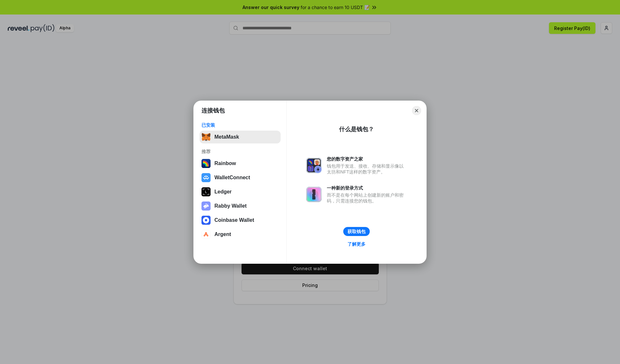 The image size is (620, 364). Describe the element at coordinates (356, 244) in the screenshot. I see `div: 了解更多` at that location.